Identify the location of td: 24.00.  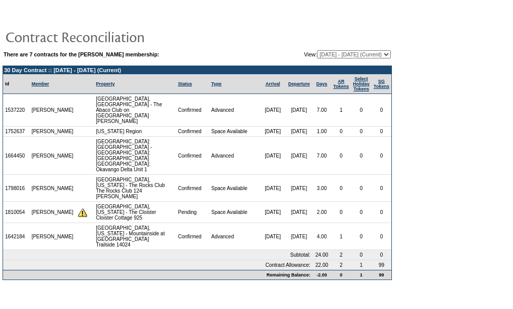
(322, 255).